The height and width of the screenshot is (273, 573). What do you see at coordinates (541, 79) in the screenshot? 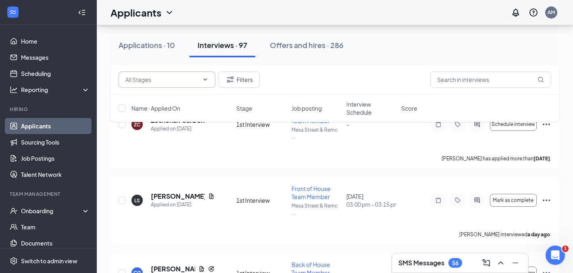
I see `svg: MagnifyingGlass` at bounding box center [541, 79].